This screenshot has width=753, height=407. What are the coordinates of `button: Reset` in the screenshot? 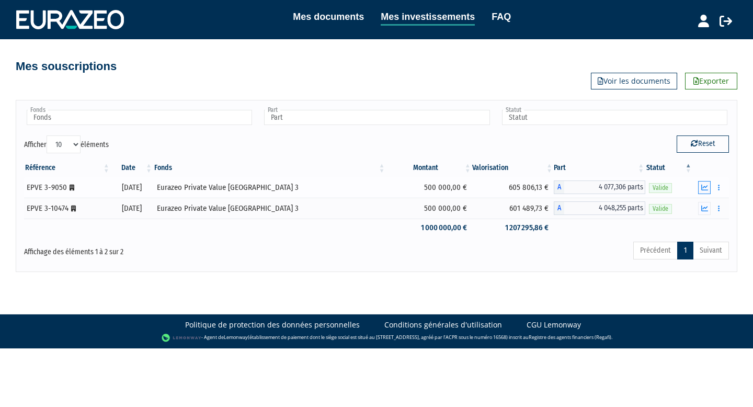 It's located at (702, 144).